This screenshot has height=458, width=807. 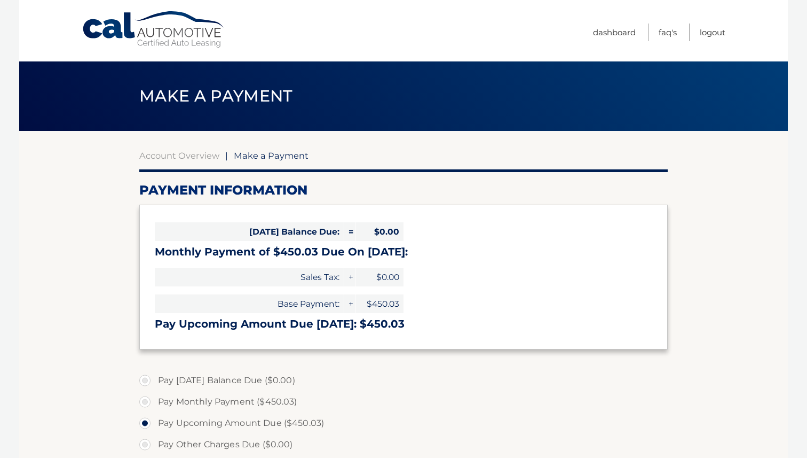 What do you see at coordinates (713, 32) in the screenshot?
I see `a: Logout` at bounding box center [713, 32].